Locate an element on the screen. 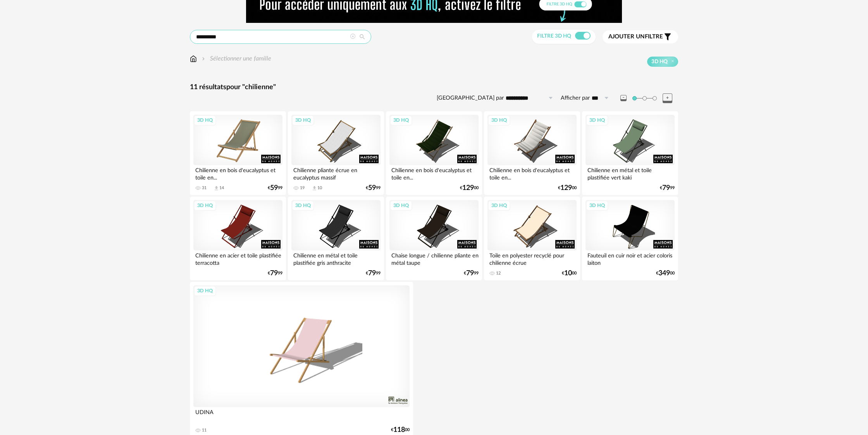 This screenshot has height=435, width=868. span: Ajouter un is located at coordinates (626, 36).